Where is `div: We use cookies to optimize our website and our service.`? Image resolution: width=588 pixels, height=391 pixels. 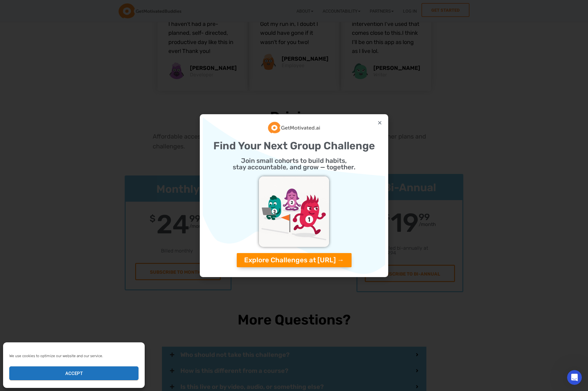
div: We use cookies to optimize our website and our service. is located at coordinates (73, 356).